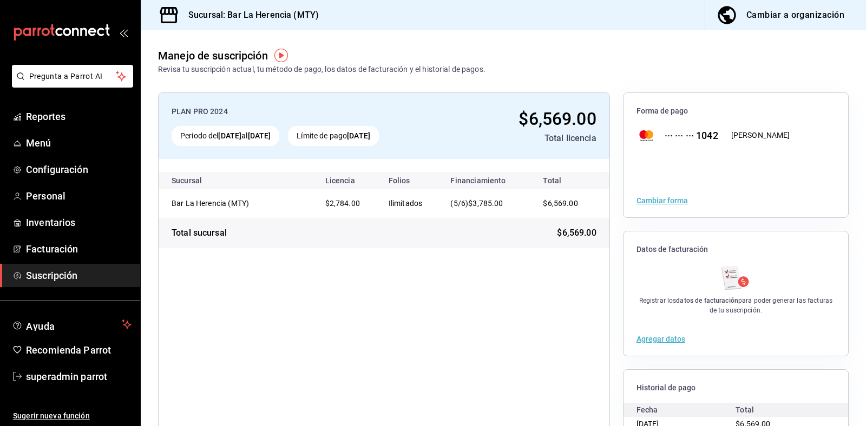  What do you see at coordinates (485, 203) in the screenshot?
I see `span: $3,785.00` at bounding box center [485, 203].